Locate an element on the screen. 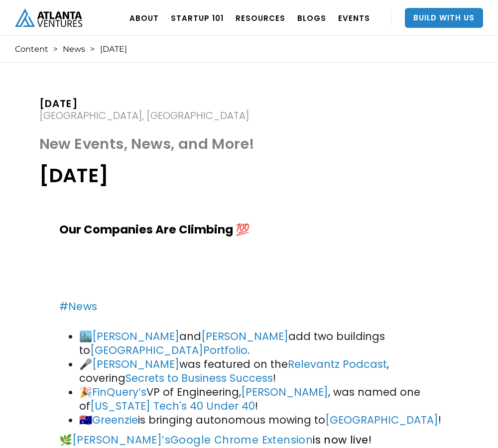  li: 🎉 VP of Engineering, , was named one of ! is located at coordinates (267, 398).